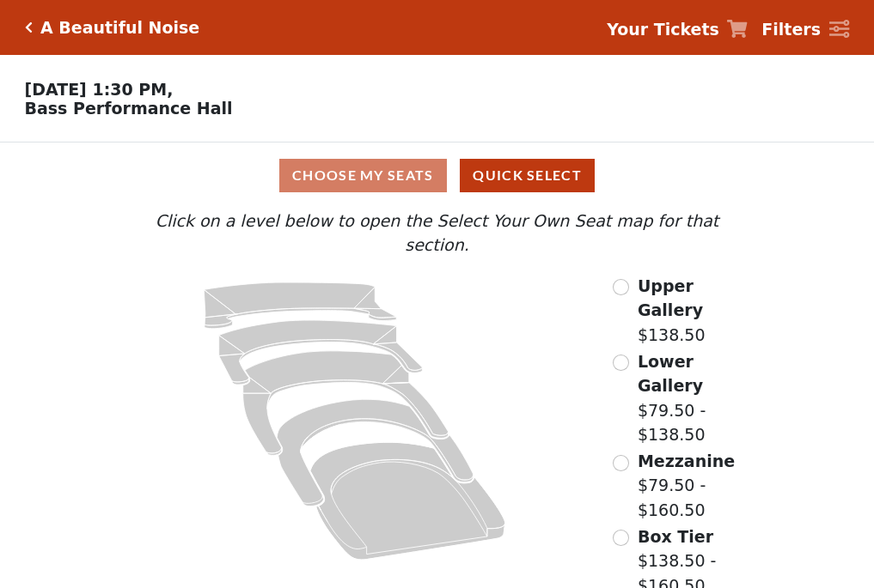 This screenshot has width=874, height=588. Describe the element at coordinates (791, 29) in the screenshot. I see `strong: Filters` at that location.